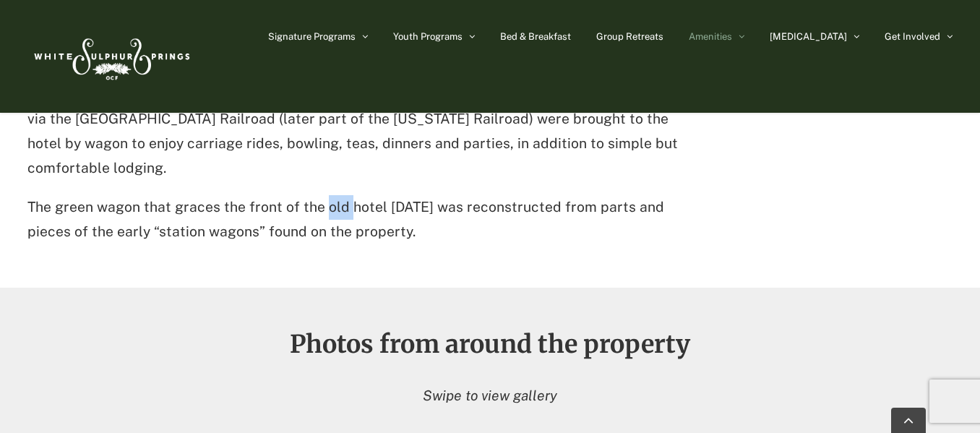 The width and height of the screenshot is (980, 433). Describe the element at coordinates (312, 36) in the screenshot. I see `span: Signature Programs` at that location.